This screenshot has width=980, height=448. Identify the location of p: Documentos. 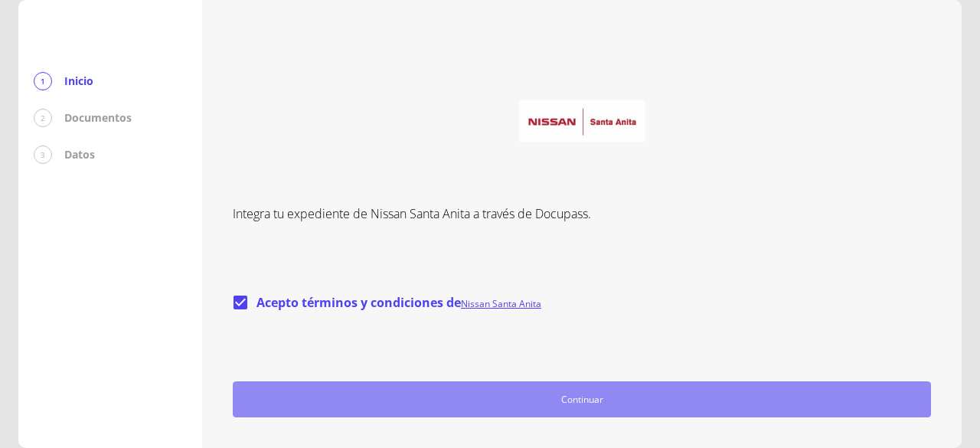
(98, 118).